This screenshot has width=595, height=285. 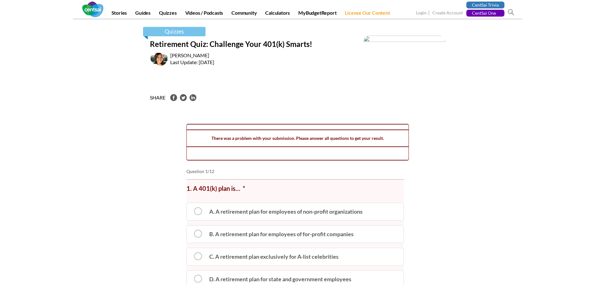 What do you see at coordinates (317, 14) in the screenshot?
I see `a: MyBudgetReport` at bounding box center [317, 14].